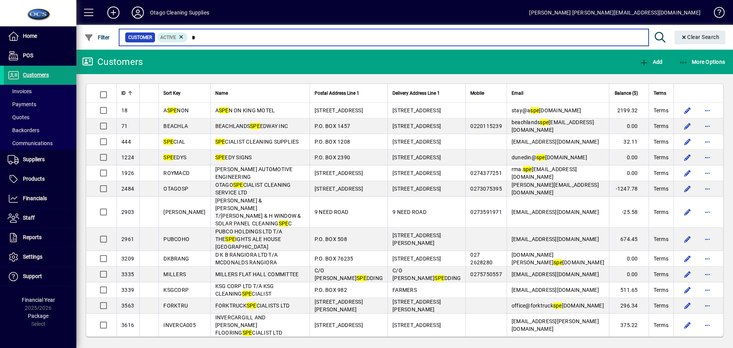 The height and width of the screenshot is (348, 733). Describe the element at coordinates (176, 290) in the screenshot. I see `span: KSGCORP` at that location.